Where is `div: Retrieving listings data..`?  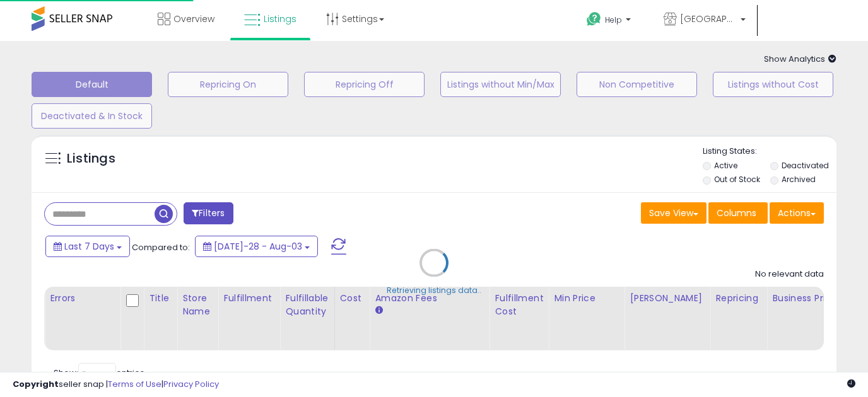
div: Retrieving listings data.. is located at coordinates (434, 290).